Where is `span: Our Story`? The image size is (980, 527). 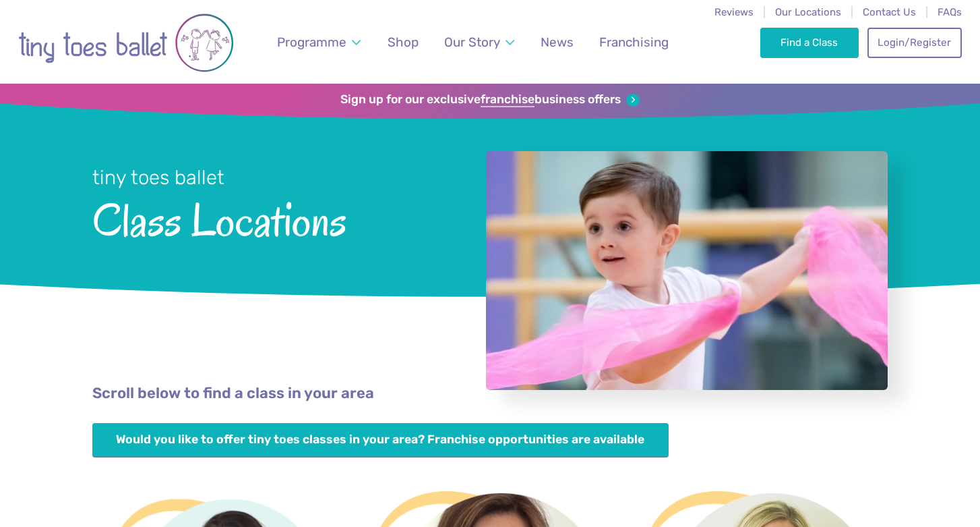
span: Our Story is located at coordinates (472, 42).